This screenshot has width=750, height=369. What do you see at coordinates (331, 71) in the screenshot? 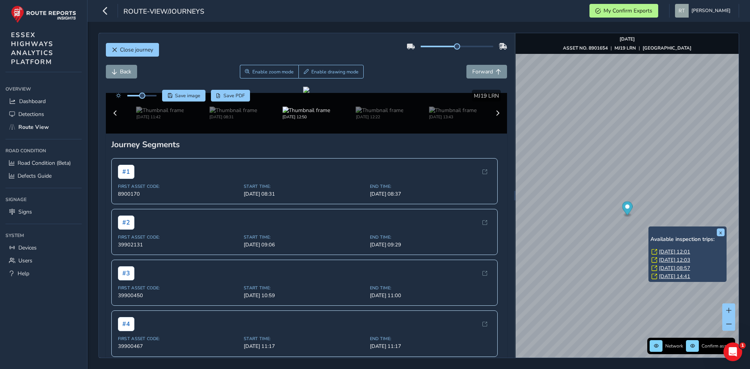
I see `button: Draw` at bounding box center [331, 71].